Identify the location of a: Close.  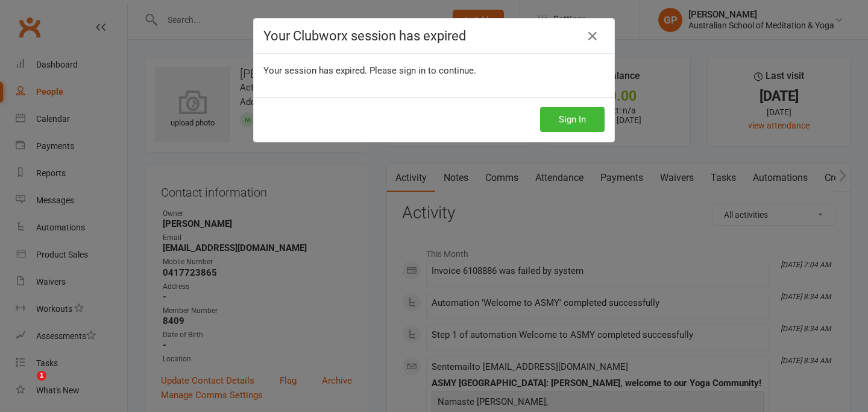
(593, 36).